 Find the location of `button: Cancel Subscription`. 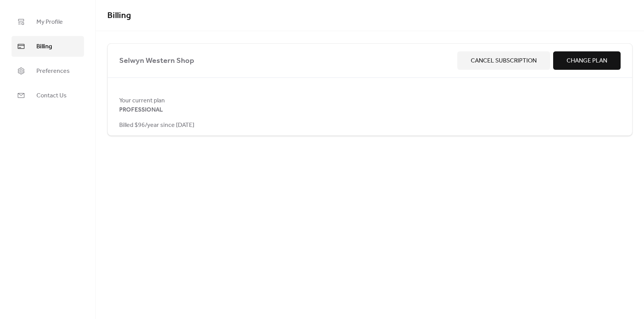

button: Cancel Subscription is located at coordinates (504, 60).